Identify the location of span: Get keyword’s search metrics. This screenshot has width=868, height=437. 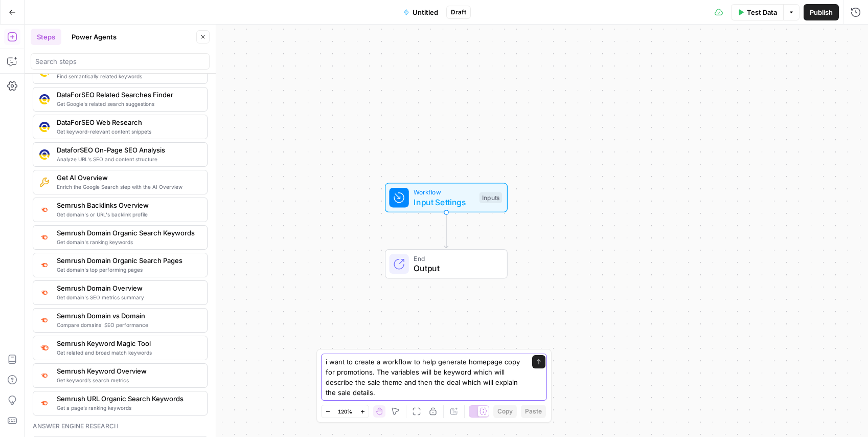
(128, 380).